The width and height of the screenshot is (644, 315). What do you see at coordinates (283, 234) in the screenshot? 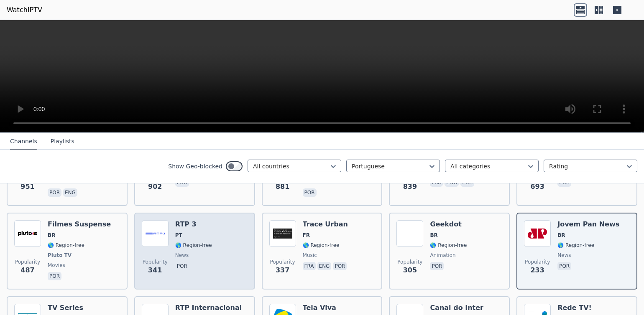
I see `img: Trace Urban` at bounding box center [283, 234].